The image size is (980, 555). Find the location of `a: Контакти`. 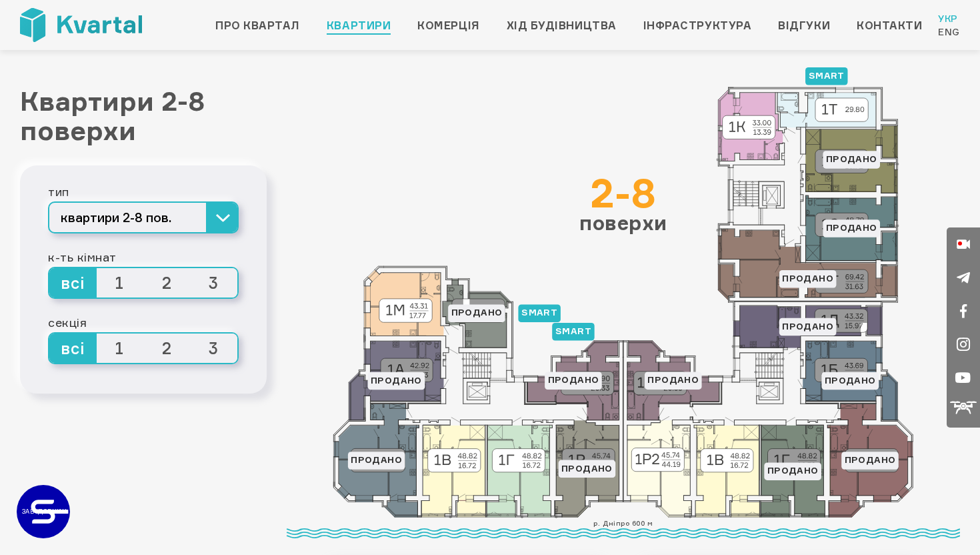

a: Контакти is located at coordinates (889, 26).